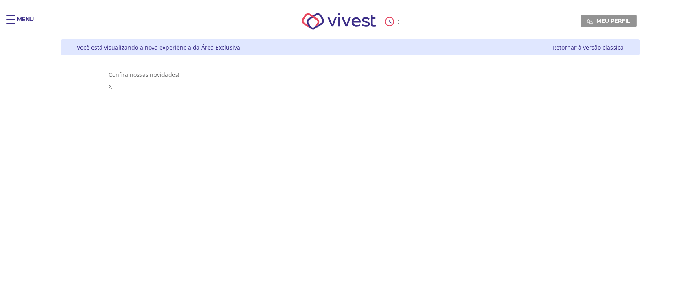 This screenshot has height=304, width=694. What do you see at coordinates (25, 24) in the screenshot?
I see `div: Menu` at bounding box center [25, 24].